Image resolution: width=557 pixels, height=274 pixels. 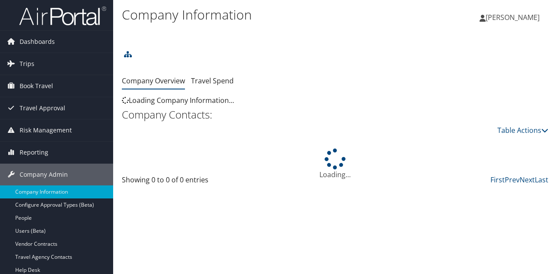 What do you see at coordinates (335, 164) in the screenshot?
I see `div: Loading...` at bounding box center [335, 164].